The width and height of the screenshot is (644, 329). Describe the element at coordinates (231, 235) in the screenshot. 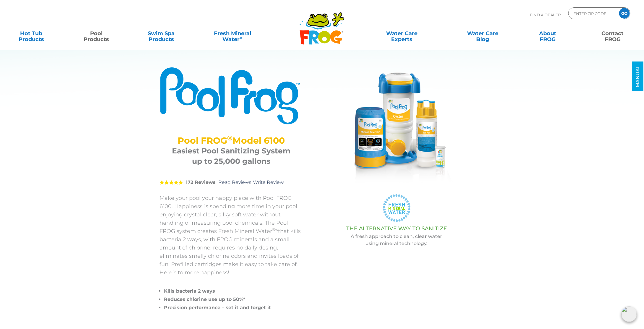

I see `p: Make your pool your happy place with Pool FROG 6100. Happiness is spending more time in your pool...` at that location.